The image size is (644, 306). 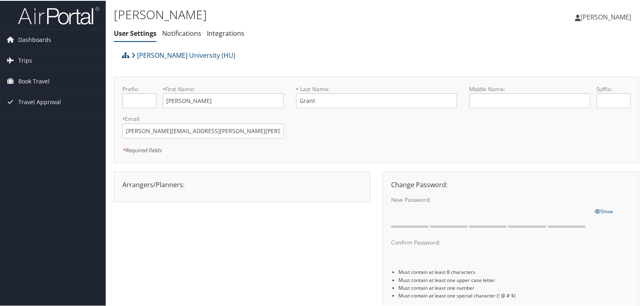 What do you see at coordinates (530, 88) in the screenshot?
I see `label: Middle Name:` at bounding box center [530, 88].